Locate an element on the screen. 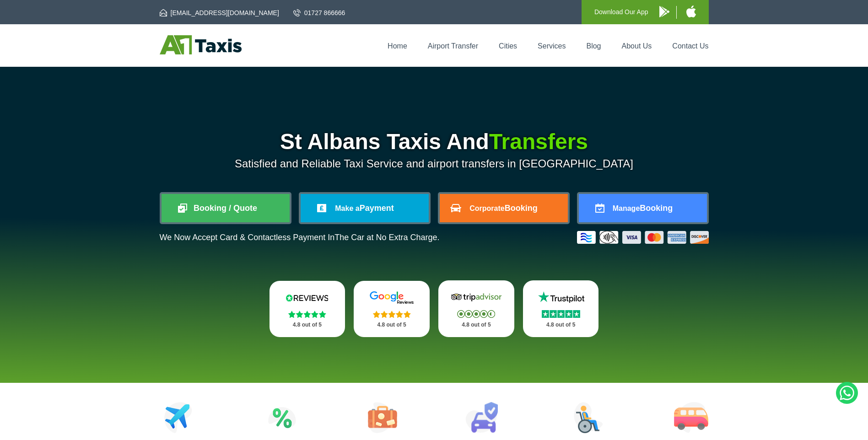 This screenshot has height=440, width=868. img: Tours is located at coordinates (382, 417).